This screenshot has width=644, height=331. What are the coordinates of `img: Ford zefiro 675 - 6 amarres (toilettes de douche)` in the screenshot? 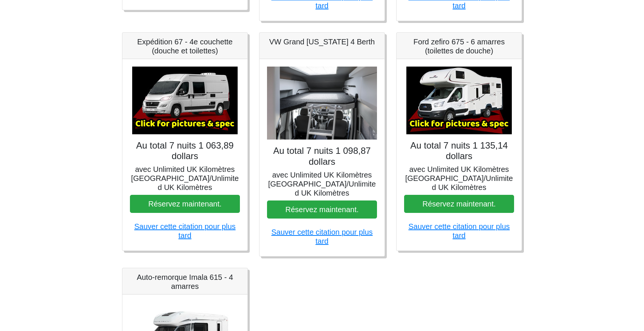 It's located at (459, 100).